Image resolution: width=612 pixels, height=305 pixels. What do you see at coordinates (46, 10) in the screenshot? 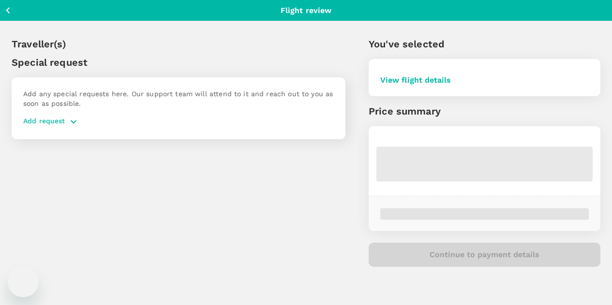
I see `button: Back to flight results` at bounding box center [46, 10].